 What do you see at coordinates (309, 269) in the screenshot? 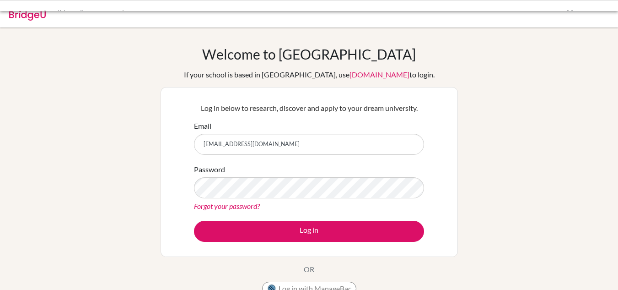
I see `p: OR` at bounding box center [309, 269].